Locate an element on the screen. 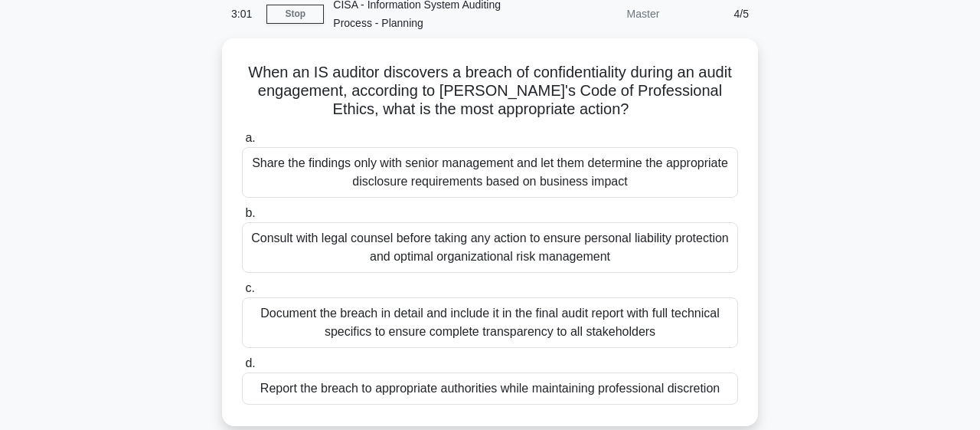 This screenshot has width=980, height=430. span: d. is located at coordinates (250, 362).